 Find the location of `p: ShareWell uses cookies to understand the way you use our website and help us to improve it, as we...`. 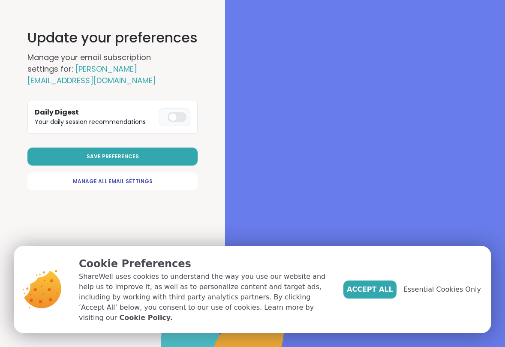

p: ShareWell uses cookies to understand the way you use our website and help us to improve it, as we... is located at coordinates (204, 297).